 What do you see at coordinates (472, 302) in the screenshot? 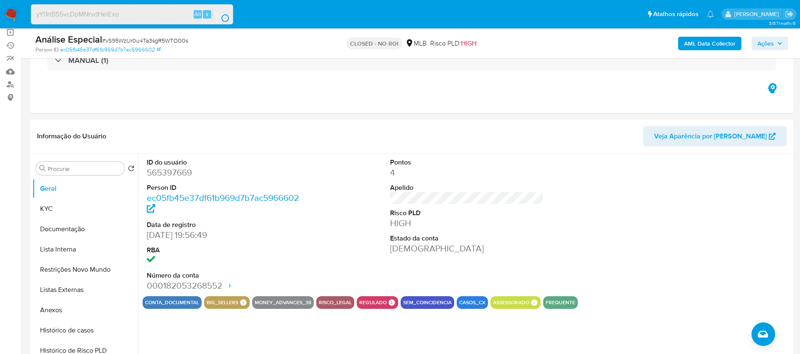
I see `button: casos_cx` at bounding box center [472, 302].